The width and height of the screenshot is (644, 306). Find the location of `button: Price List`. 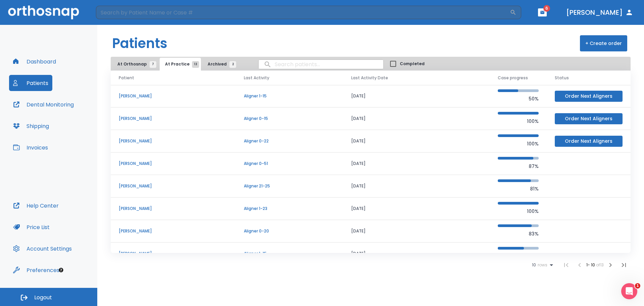

button: Price List is located at coordinates (31, 227).